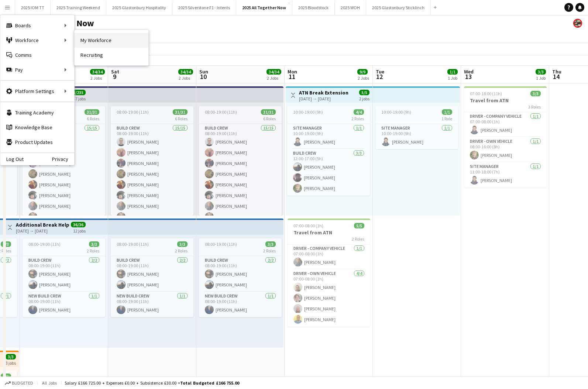 Image resolution: width=588 pixels, height=389 pixels. I want to click on a: My Workforce, so click(112, 40).